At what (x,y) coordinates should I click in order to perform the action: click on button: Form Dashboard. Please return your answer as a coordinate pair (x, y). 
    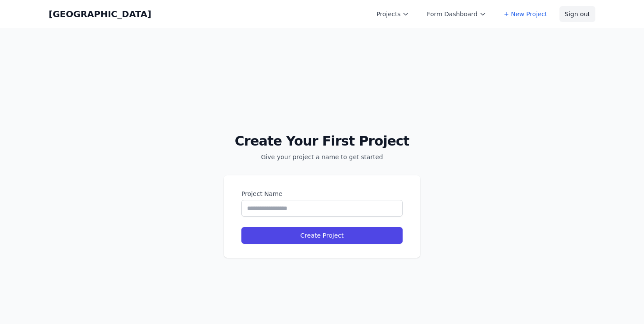
    Looking at the image, I should click on (457, 14).